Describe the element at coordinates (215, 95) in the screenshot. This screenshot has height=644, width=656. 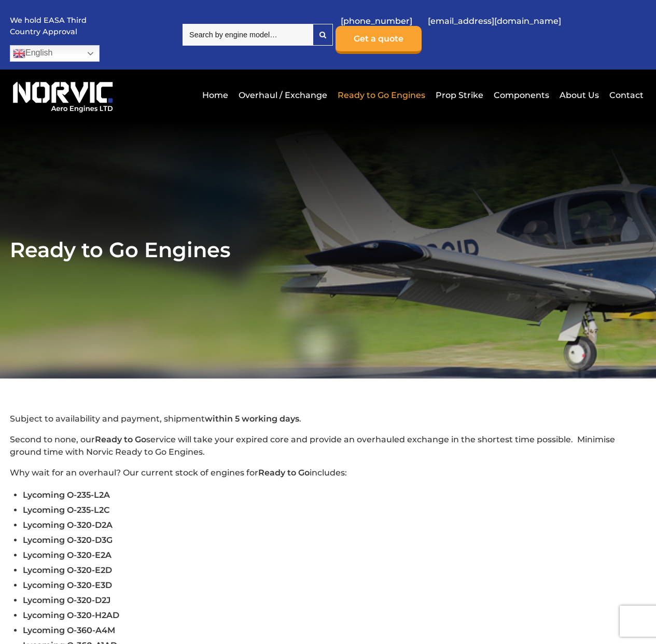
I see `a: Home` at that location.